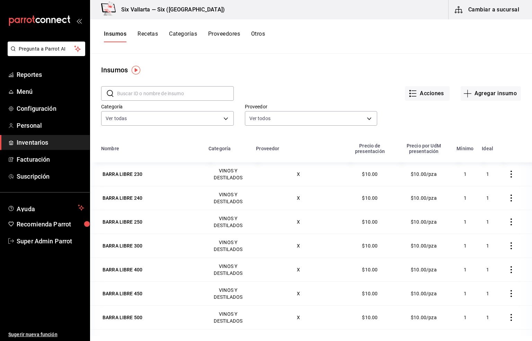  I want to click on span: Menú, so click(50, 92).